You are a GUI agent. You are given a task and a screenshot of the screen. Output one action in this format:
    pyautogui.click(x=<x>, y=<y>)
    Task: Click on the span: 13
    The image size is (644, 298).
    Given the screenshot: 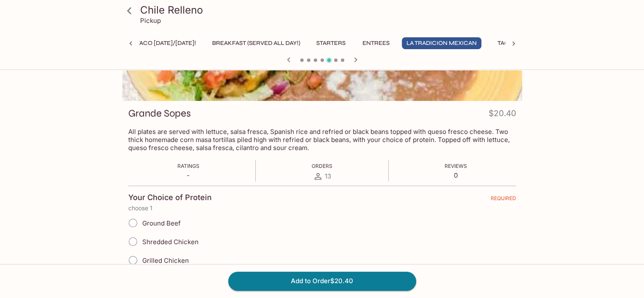 What is the action you would take?
    pyautogui.click(x=328, y=176)
    